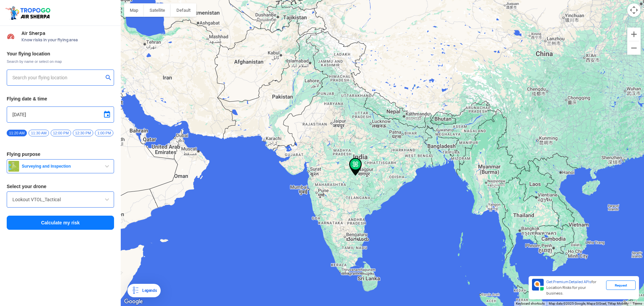  What do you see at coordinates (61, 166) in the screenshot?
I see `button: Surveying and Inspection` at bounding box center [61, 166].